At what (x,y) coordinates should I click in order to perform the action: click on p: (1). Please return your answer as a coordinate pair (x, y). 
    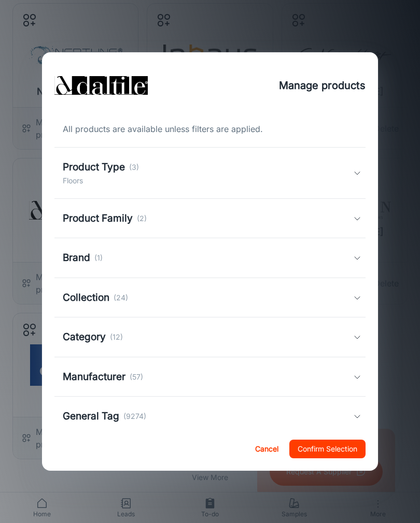
    Looking at the image, I should click on (98, 258).